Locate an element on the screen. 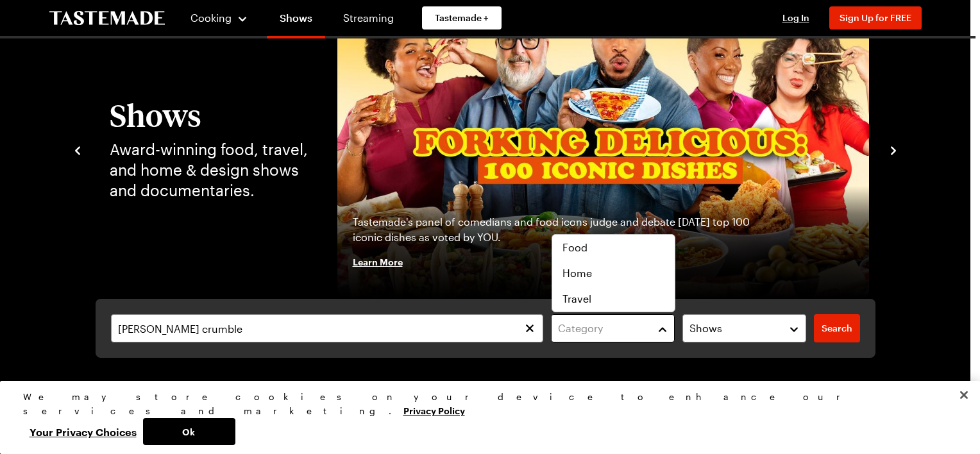 This screenshot has height=454, width=980. button: Your Privacy Choices is located at coordinates (83, 431).